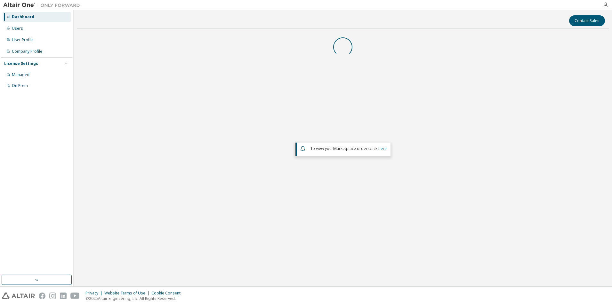  Describe the element at coordinates (587, 21) in the screenshot. I see `button: Contact Sales` at that location.